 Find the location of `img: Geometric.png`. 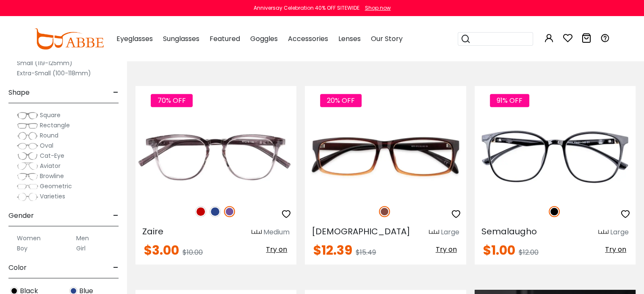

img: Geometric.png is located at coordinates (28, 186).